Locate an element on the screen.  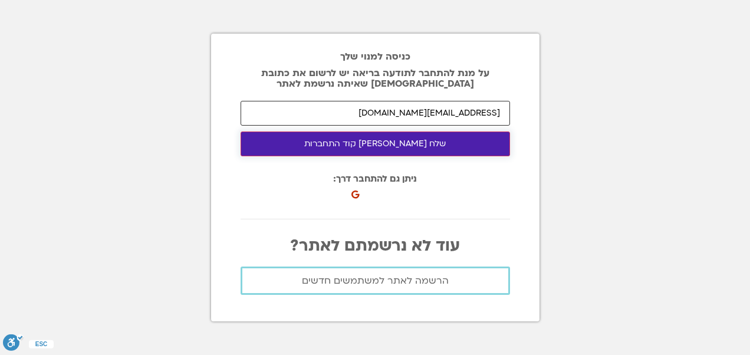
input: האימייל איתו נרשמת לאתר is located at coordinates (375, 113).